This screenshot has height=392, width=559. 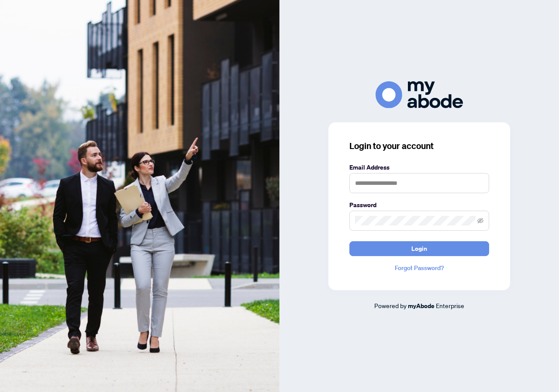 What do you see at coordinates (420, 94) in the screenshot?
I see `img: ma-logo` at bounding box center [420, 94].